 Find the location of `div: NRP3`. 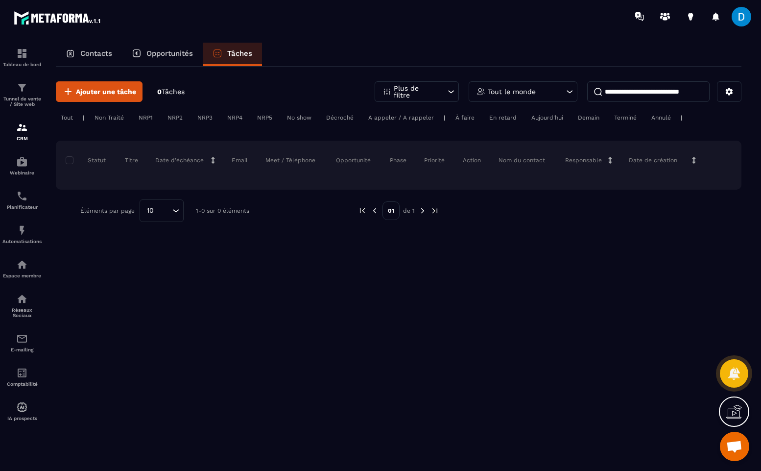

div: NRP3 is located at coordinates (205, 118).